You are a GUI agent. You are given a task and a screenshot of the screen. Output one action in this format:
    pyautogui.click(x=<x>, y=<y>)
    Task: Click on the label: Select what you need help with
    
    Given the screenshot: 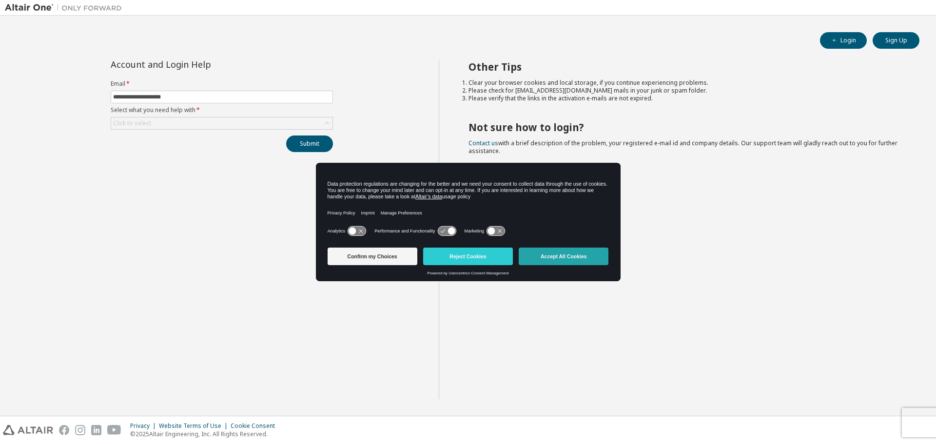 What is the action you would take?
    pyautogui.click(x=222, y=110)
    